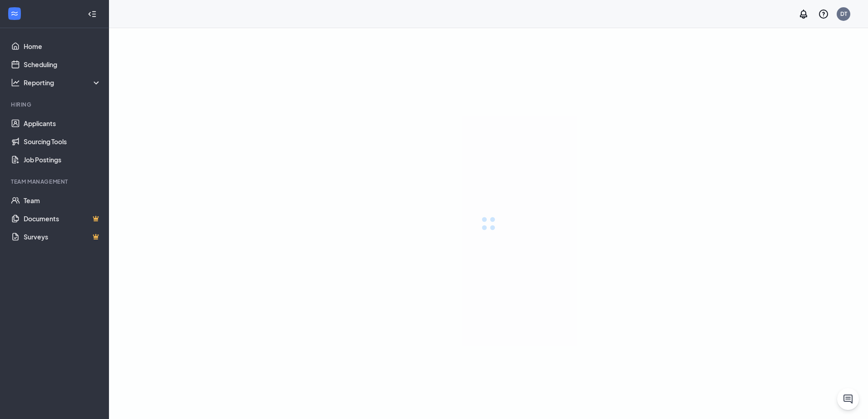 The height and width of the screenshot is (419, 868). Describe the element at coordinates (15, 14) in the screenshot. I see `svg: WorkstreamLogo` at that location.